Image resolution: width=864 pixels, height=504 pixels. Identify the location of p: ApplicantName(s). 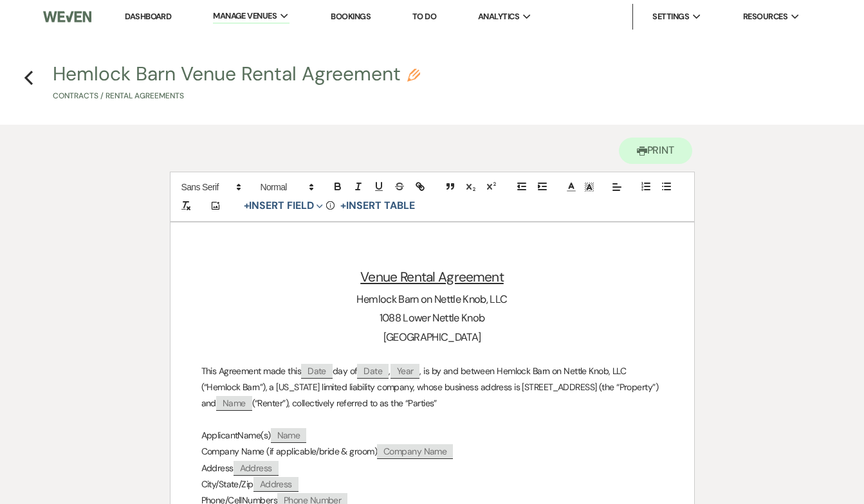
(432, 436).